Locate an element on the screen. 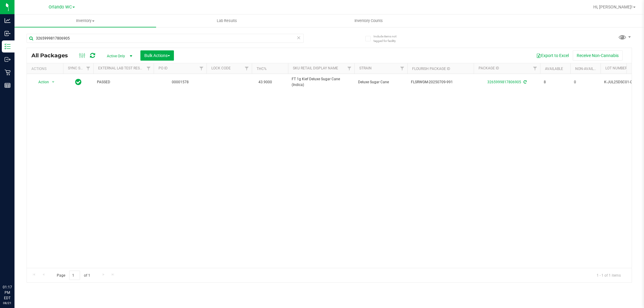 The height and width of the screenshot is (308, 644). a: Lab Results is located at coordinates (227, 21).